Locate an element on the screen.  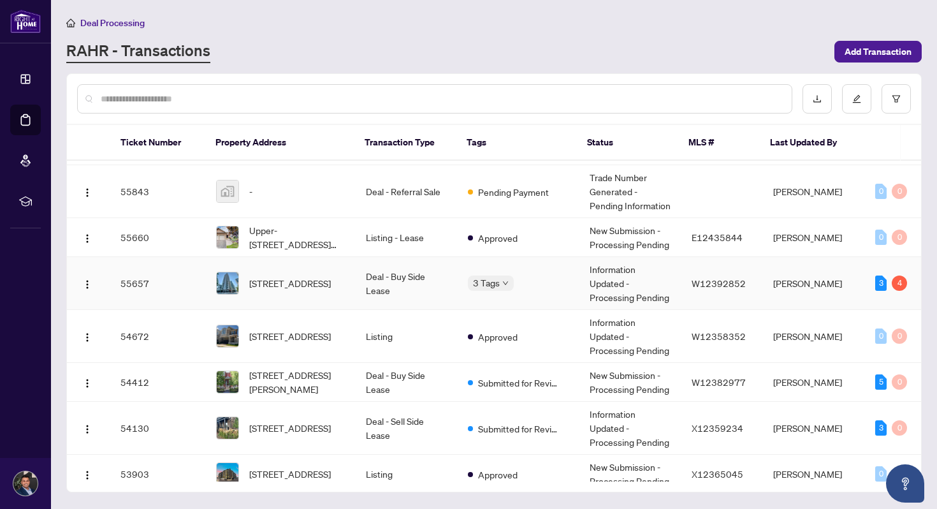
td: Trade Number Generated - Pending Information is located at coordinates (630, 191).